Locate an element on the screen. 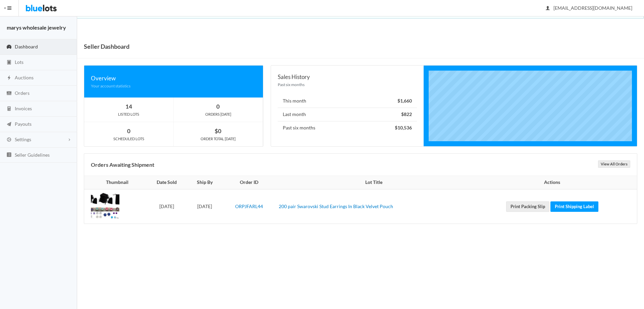 This screenshot has height=309, width=644. span: Orders is located at coordinates (22, 93).